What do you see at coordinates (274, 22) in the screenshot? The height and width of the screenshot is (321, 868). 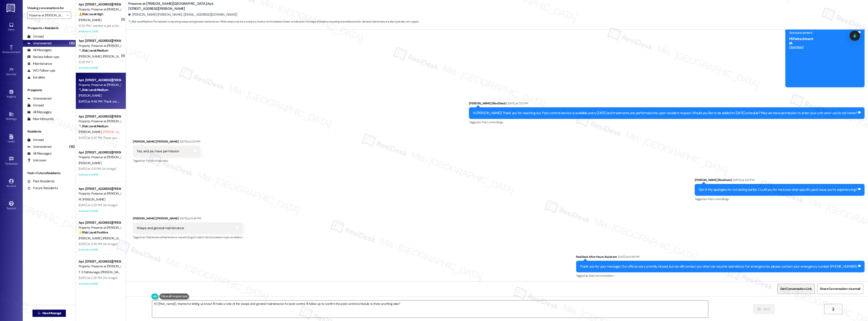 I see `span: : The resident is reporting wasps and general maintenance. While wasps can be a nuisance, there i...` at bounding box center [274, 22].